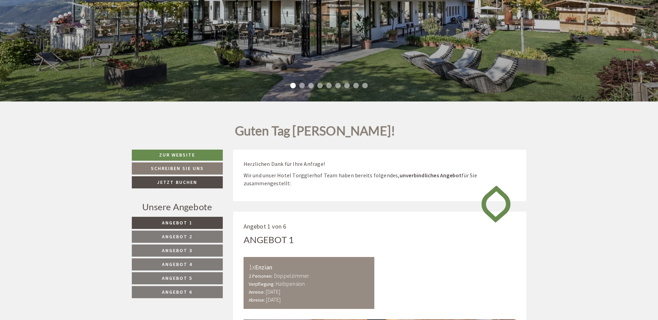 This screenshot has height=320, width=658. I want to click on b: 1x, so click(252, 267).